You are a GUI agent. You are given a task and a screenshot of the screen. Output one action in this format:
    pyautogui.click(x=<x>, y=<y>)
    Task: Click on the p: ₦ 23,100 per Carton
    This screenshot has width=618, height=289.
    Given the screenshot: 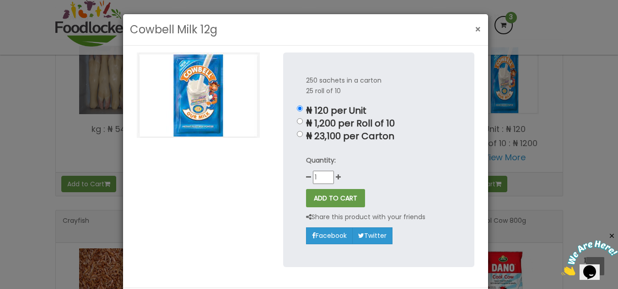 What is the action you would take?
    pyautogui.click(x=379, y=136)
    